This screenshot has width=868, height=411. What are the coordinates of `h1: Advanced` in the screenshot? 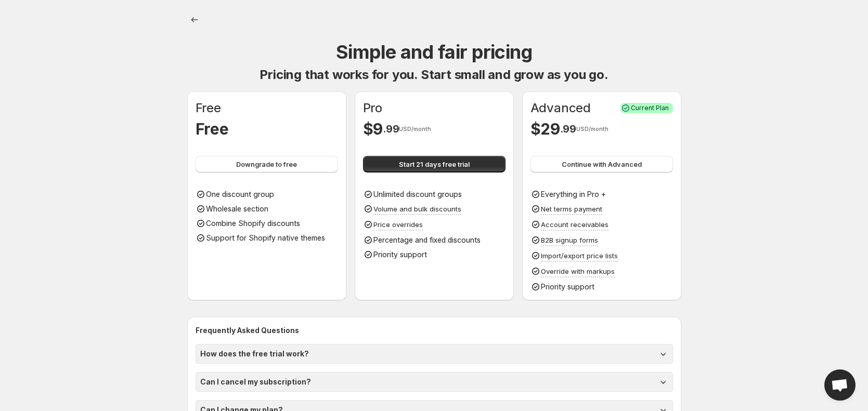 It's located at (561, 108).